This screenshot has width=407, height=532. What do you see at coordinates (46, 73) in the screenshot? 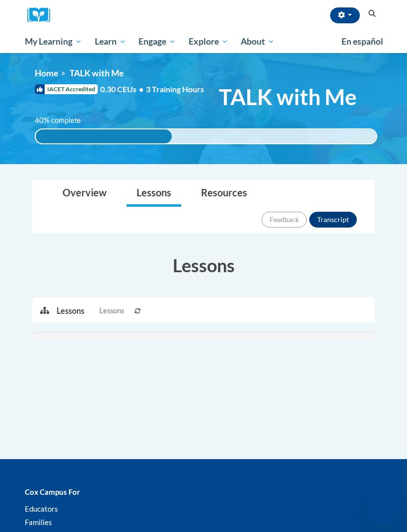
I see `a: Home` at bounding box center [46, 73].